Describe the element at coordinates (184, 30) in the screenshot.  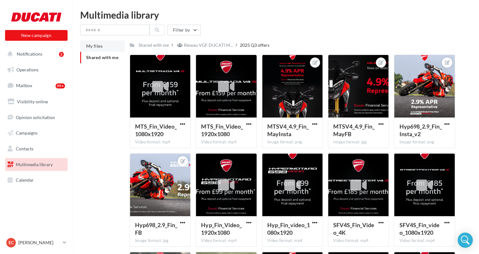
I see `button: Filter by` at that location.